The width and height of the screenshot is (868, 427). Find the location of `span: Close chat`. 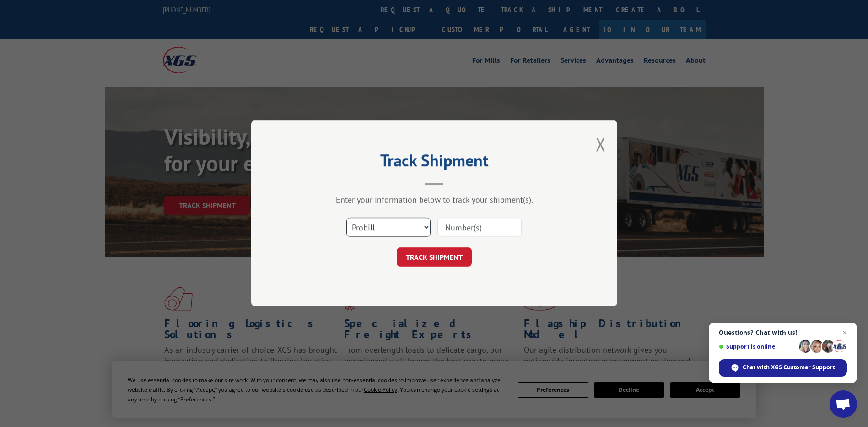

span: Close chat is located at coordinates (844, 332).